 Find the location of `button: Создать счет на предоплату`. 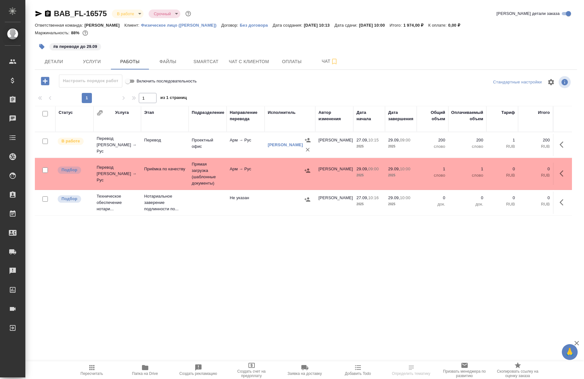

button: Создать счет на предоплату is located at coordinates (252, 370).